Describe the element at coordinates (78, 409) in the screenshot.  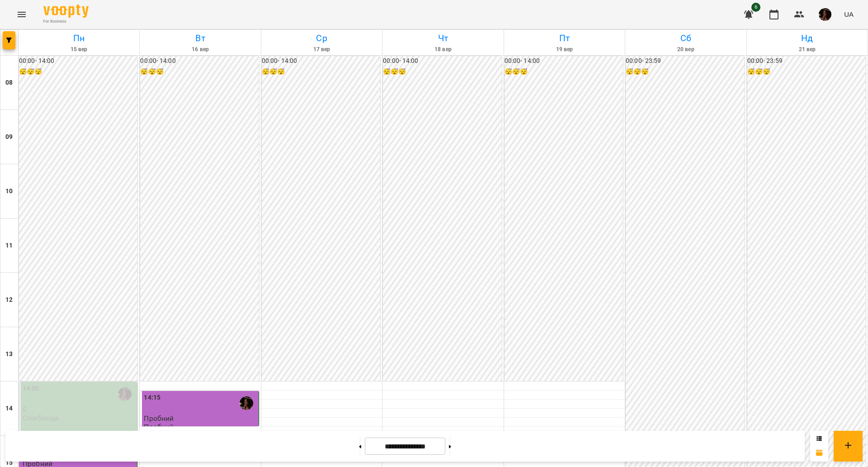
I see `p: 0` at that location.